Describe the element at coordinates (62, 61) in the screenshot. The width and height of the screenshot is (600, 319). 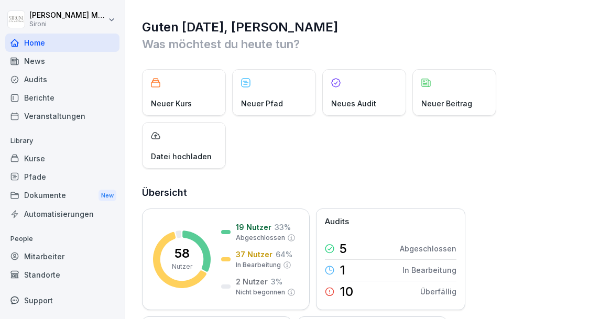
I see `a: News` at that location.